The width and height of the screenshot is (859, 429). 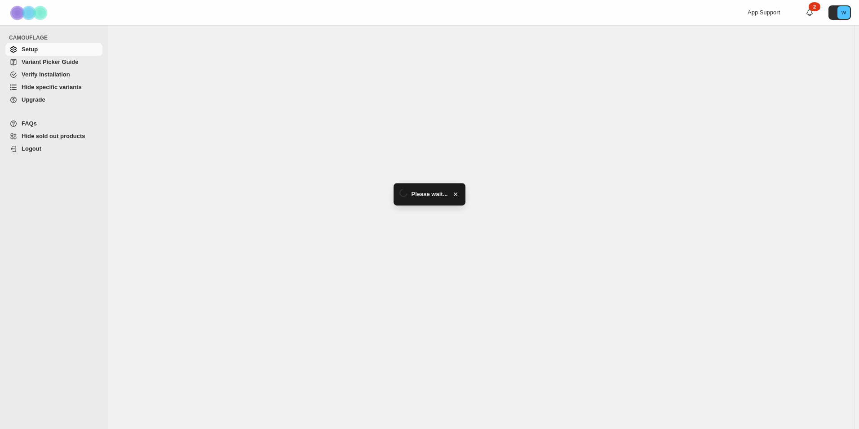 I want to click on span: Upgrade, so click(x=33, y=99).